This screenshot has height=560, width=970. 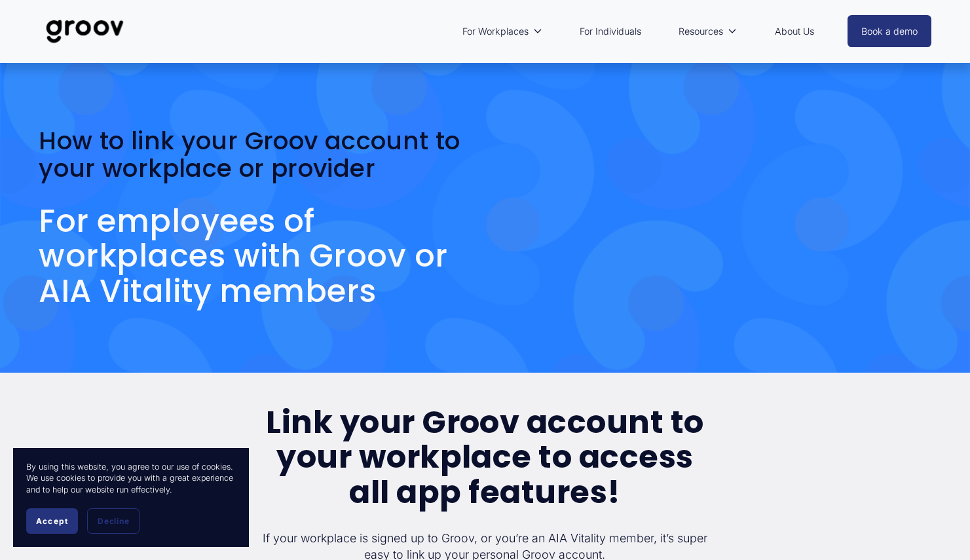 What do you see at coordinates (113, 521) in the screenshot?
I see `button: Decline` at bounding box center [113, 521].